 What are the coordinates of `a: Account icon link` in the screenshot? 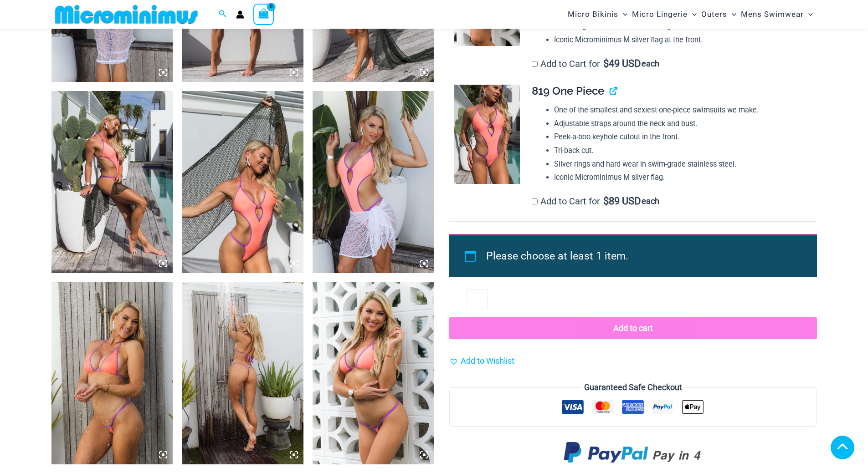 It's located at (240, 14).